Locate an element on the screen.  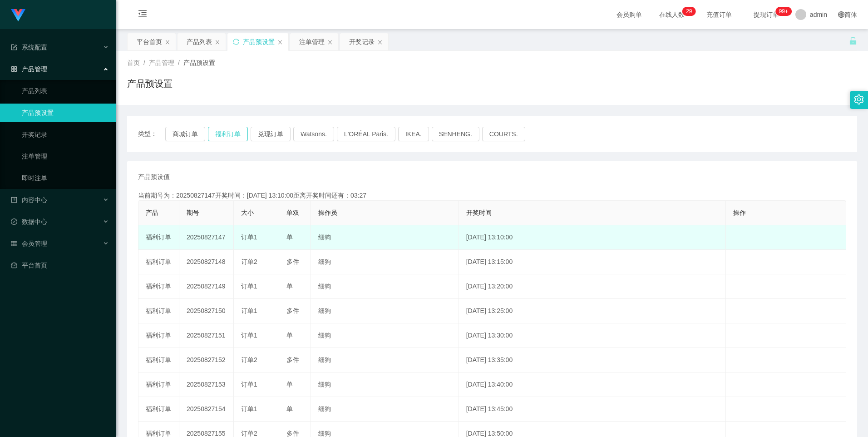
div: 平台首页 is located at coordinates (150, 42).